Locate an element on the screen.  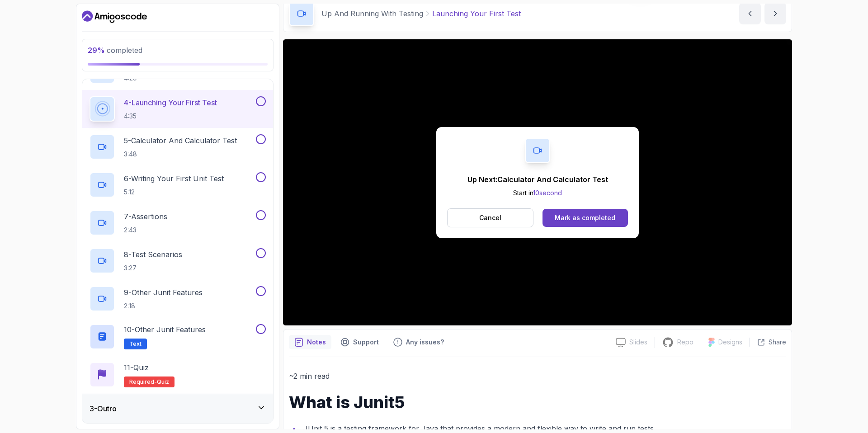
p: Notes is located at coordinates (316, 342).